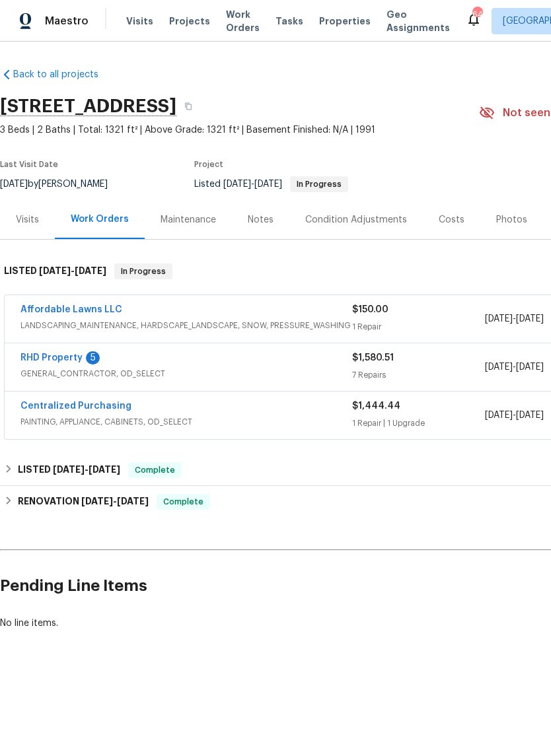  Describe the element at coordinates (345, 21) in the screenshot. I see `span: Properties` at that location.